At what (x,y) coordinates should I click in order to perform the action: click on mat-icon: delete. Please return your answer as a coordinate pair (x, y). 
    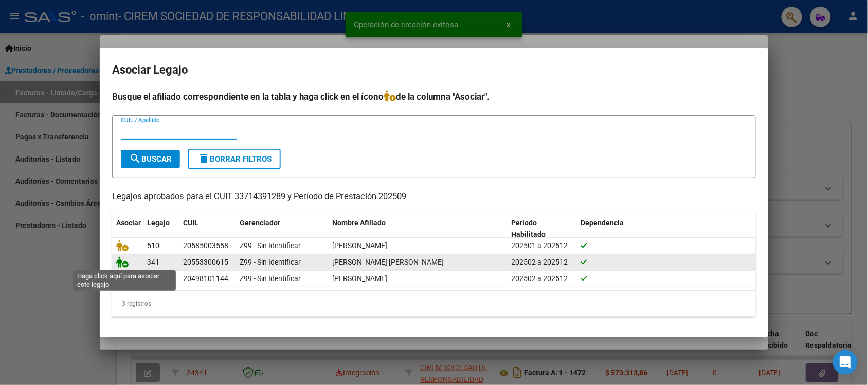
    Looking at the image, I should click on (204, 159).